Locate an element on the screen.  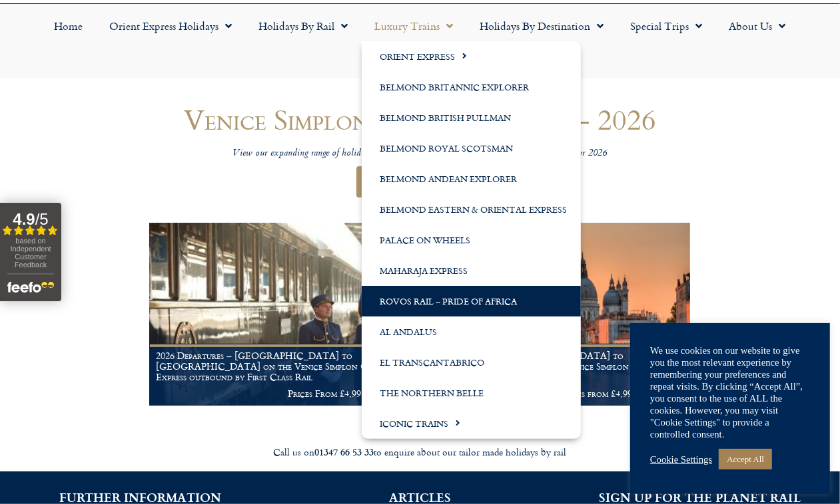
h2: FURTHER INFORMATION is located at coordinates (140, 497).